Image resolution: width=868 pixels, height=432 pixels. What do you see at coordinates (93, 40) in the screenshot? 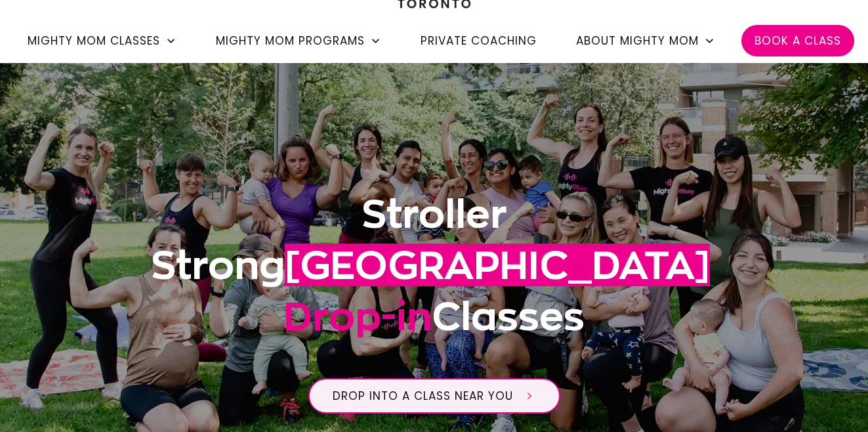
I see `span: Mighty Mom Classes` at bounding box center [93, 40].